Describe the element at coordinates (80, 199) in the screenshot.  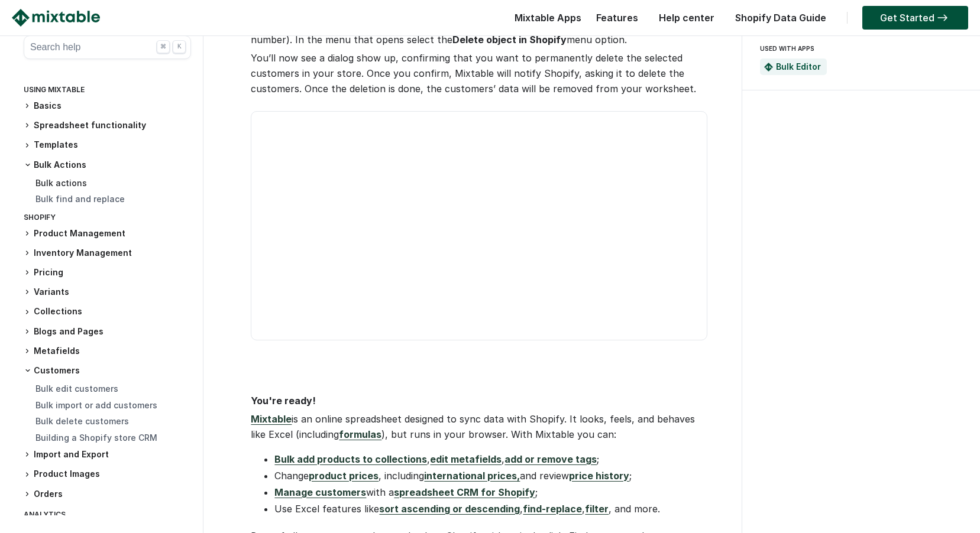
I see `a: Bulk find and replace` at that location.